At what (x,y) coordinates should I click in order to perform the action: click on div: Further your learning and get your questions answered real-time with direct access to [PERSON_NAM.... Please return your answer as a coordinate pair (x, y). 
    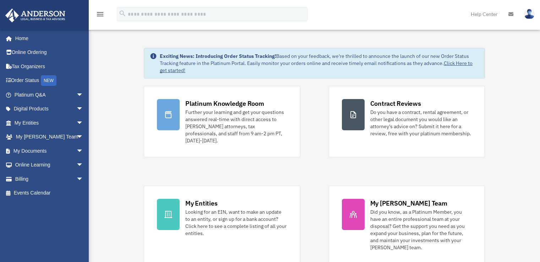
    Looking at the image, I should click on (236, 126).